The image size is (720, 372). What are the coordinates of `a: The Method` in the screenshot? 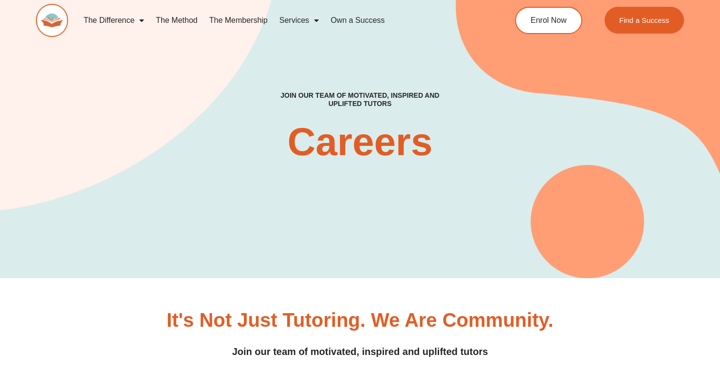 It's located at (176, 20).